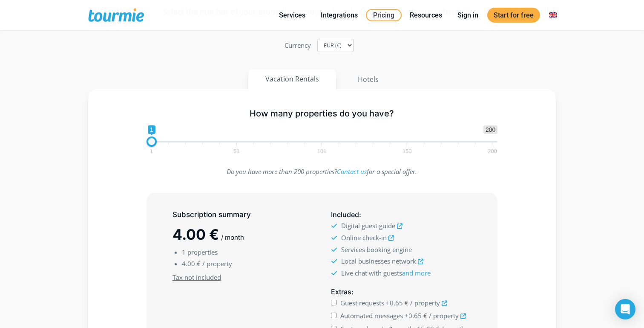 This screenshot has width=644, height=328. I want to click on a: Start for free, so click(514, 15).